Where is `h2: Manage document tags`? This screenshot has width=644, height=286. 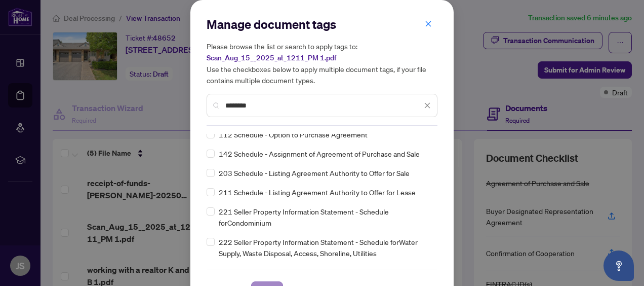
h2: Manage document tags is located at coordinates (322, 24).